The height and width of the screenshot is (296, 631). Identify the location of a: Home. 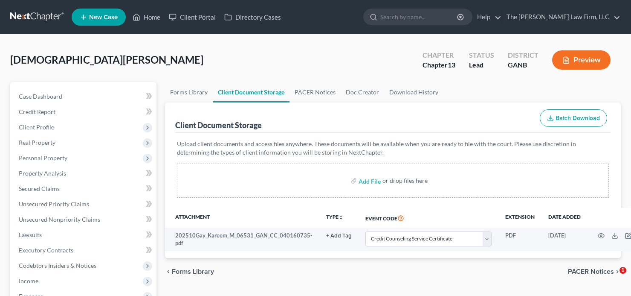
(146, 17).